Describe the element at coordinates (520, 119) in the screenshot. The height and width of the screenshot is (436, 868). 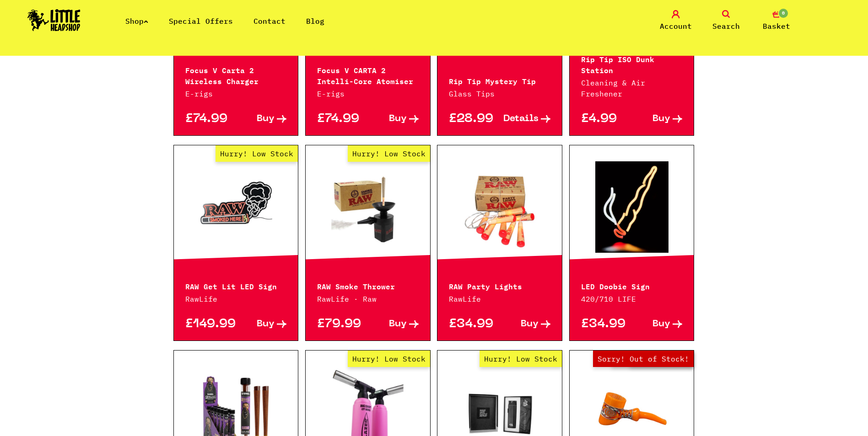
I see `span: Details` at that location.